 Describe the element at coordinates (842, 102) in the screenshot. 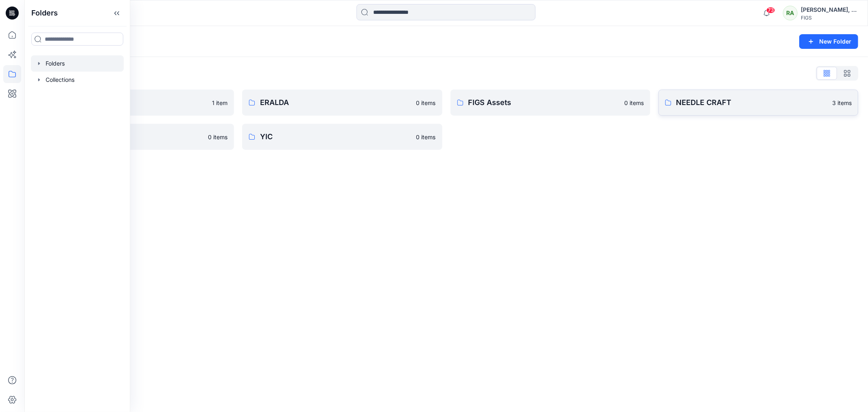

I see `p: 3 items` at that location.